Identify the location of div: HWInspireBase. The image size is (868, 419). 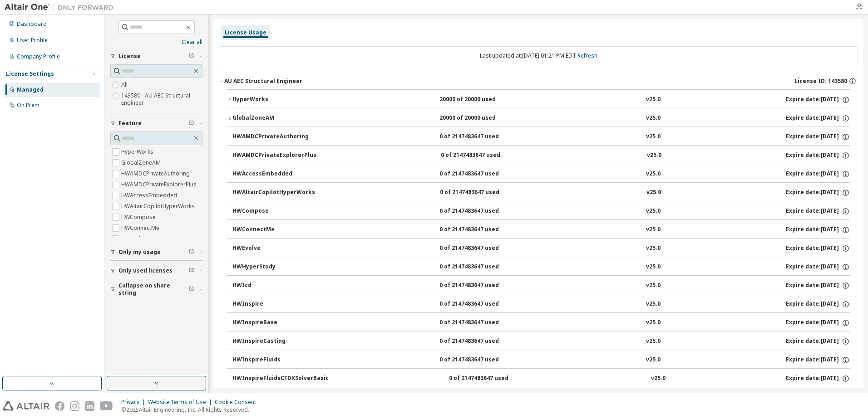
(273, 323).